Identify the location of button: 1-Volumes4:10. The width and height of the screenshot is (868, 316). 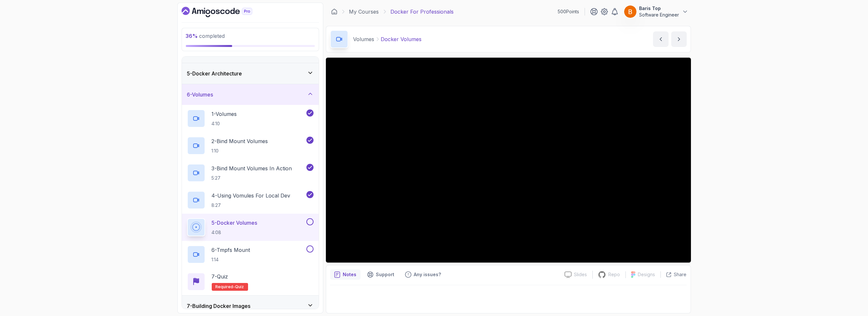
(250, 118).